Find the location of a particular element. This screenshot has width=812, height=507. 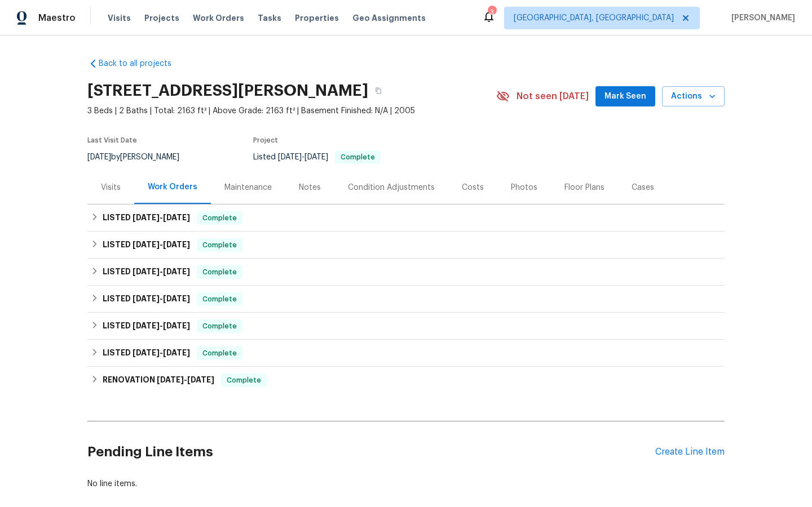

div: Create Line Item is located at coordinates (689, 452).